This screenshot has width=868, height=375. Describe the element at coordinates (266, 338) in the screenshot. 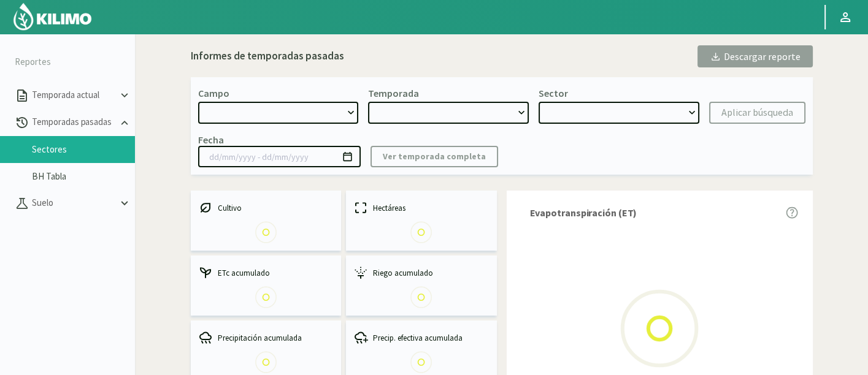

I see `div: Precipitación acumulada` at that location.